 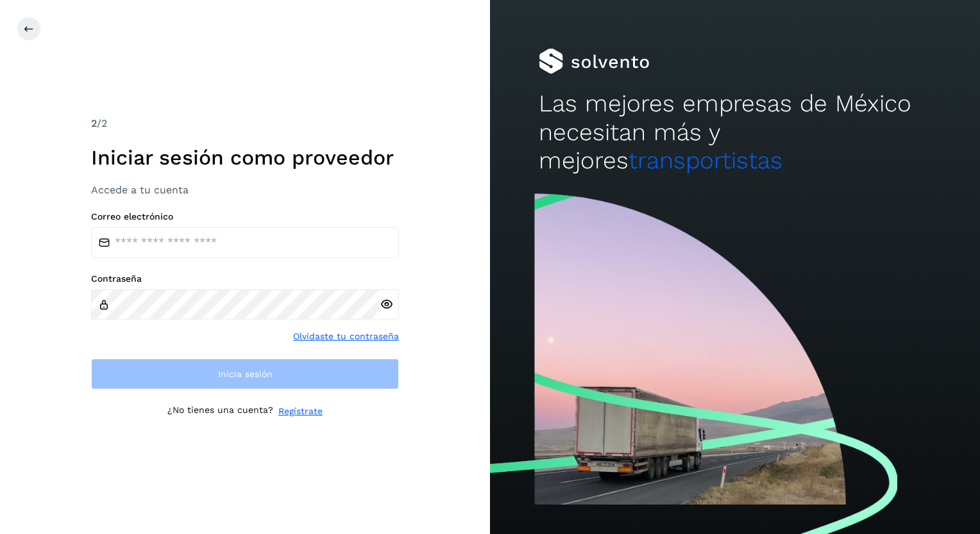 What do you see at coordinates (245, 158) in the screenshot?
I see `h1: Iniciar sesión como proveedor` at bounding box center [245, 158].